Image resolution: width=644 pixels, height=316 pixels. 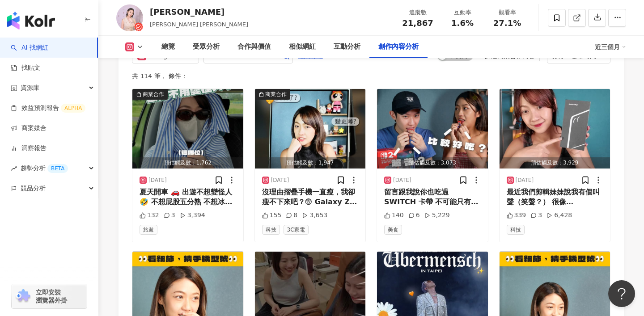 What do you see at coordinates (433, 163) in the screenshot?
I see `div: 預估觸及數：3,073` at bounding box center [433, 163].